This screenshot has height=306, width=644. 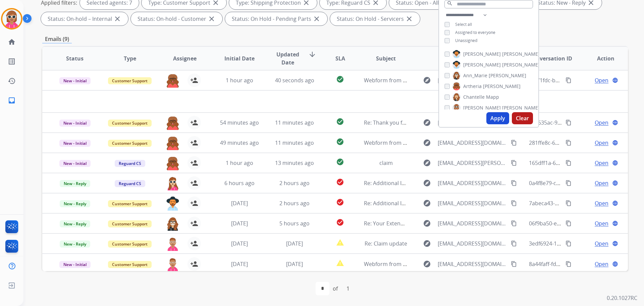 I want to click on span: 13 minutes ago, so click(x=295, y=163).